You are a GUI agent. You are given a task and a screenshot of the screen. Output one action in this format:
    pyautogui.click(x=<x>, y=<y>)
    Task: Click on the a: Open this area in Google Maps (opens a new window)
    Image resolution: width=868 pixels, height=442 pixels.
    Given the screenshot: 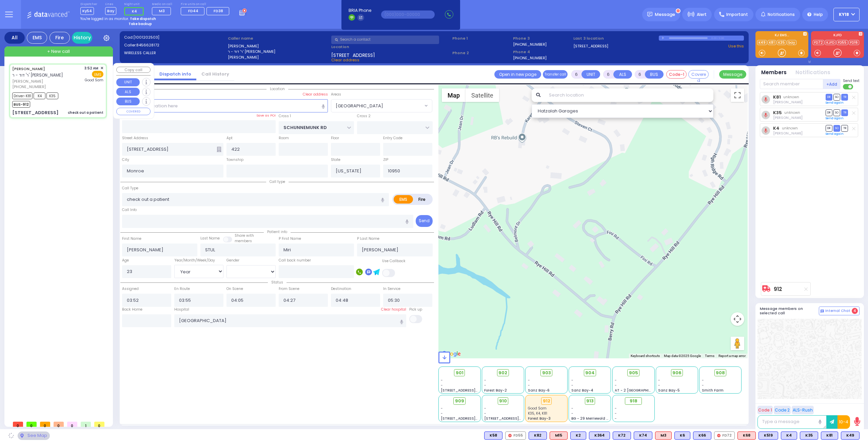 What is the action you would take?
    pyautogui.click(x=451, y=354)
    